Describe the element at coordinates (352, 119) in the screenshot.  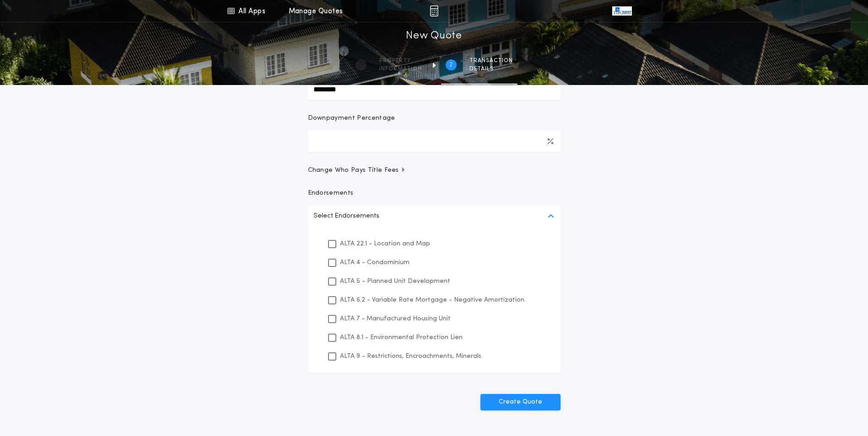
I see `p: Downpayment Percentage` at that location.